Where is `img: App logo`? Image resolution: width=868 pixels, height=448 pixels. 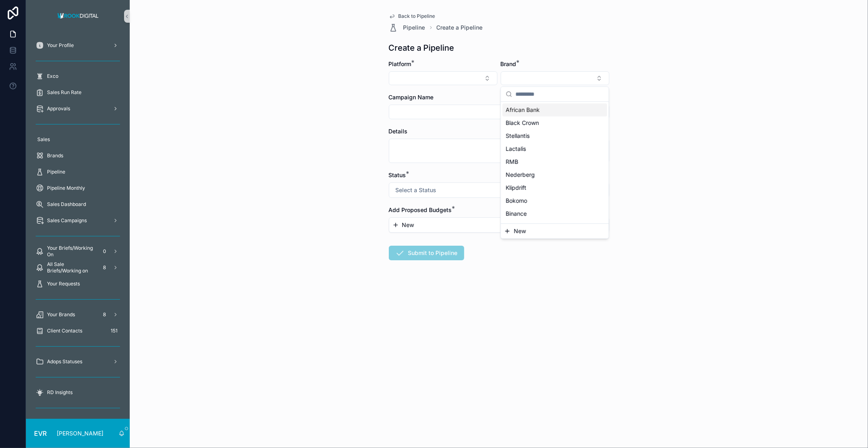
img: App logo is located at coordinates (78, 16).